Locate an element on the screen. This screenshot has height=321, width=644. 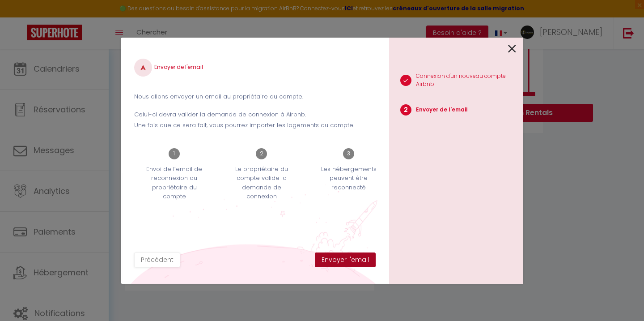
button: Envoyer l'email is located at coordinates (345, 260).